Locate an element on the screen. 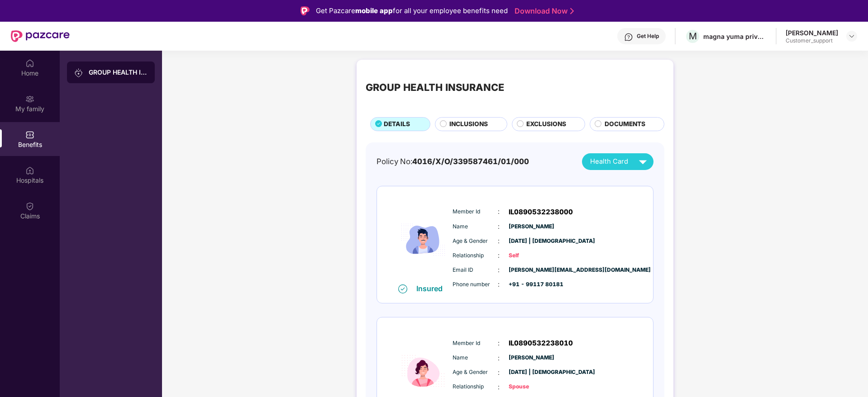 This screenshot has width=868, height=397. img: svg+xml;base64,PHN2ZyBpZD0iSG9tZSIgeG1sbnM9Imh0dHA6Ly93d3cudzMub3JnLzIwMDAvc3ZnIiB3aWR0aD0iMjAiIG... is located at coordinates (30, 64).